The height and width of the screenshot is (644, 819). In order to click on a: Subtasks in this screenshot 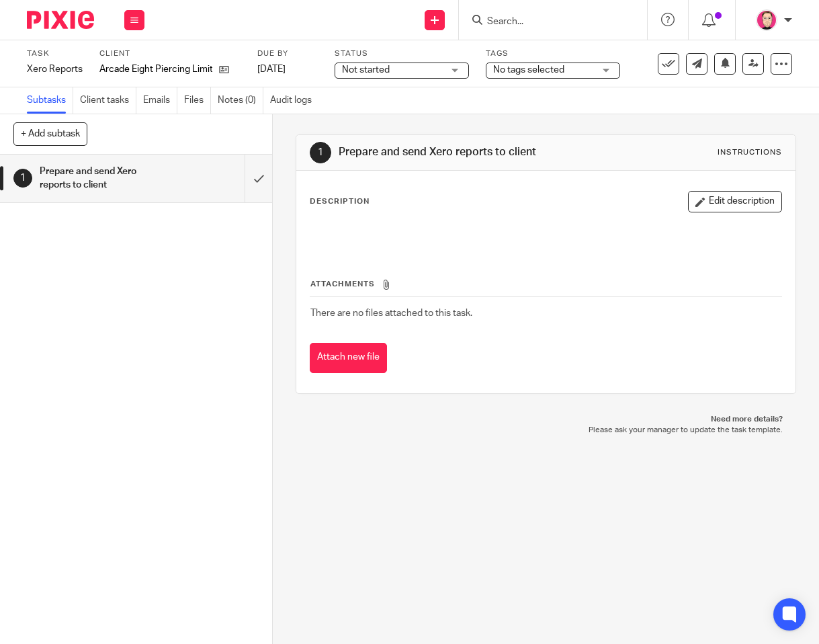, I will do `click(50, 100)`.